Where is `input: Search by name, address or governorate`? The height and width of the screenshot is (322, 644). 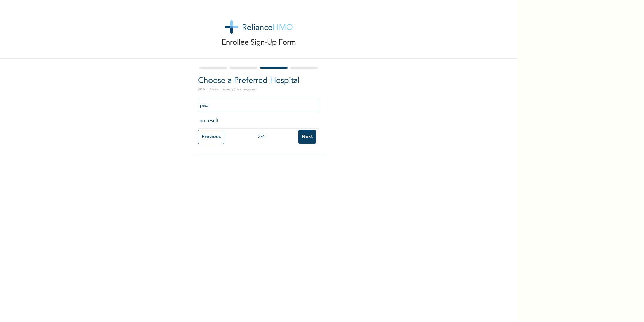
input: Search by name, address or governorate is located at coordinates (259, 106).